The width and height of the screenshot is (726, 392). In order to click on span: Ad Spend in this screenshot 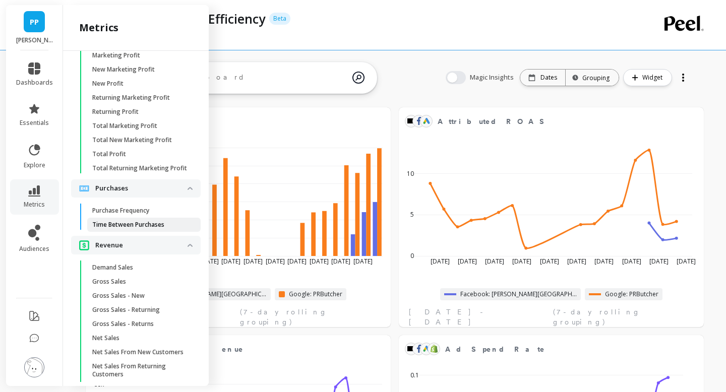, I will do `click(239, 122)`.